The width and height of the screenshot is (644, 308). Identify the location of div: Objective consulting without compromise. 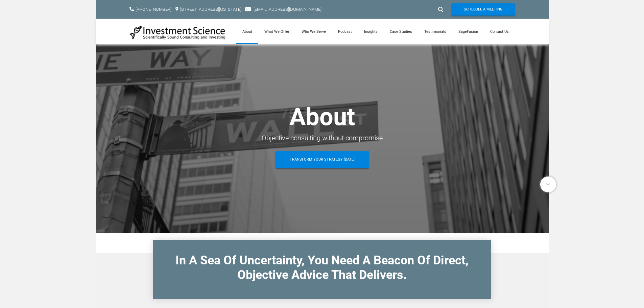
(322, 138).